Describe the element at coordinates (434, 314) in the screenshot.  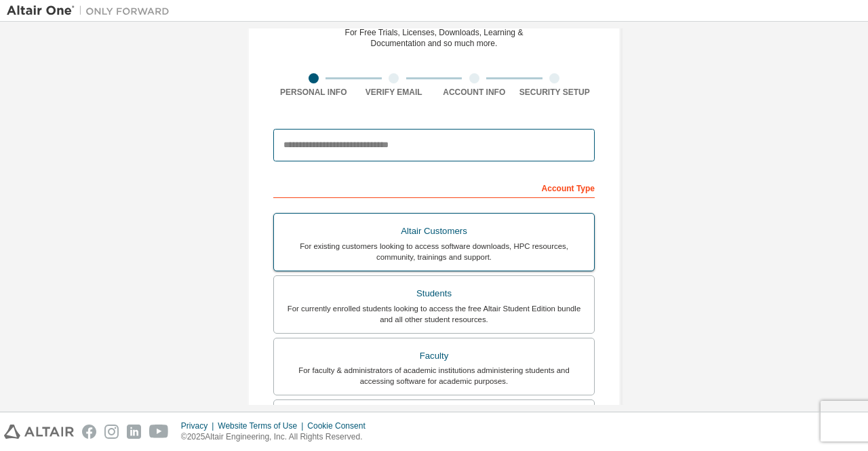
I see `div: For currently enrolled students looking to access the free Altair Student Edition bundle and all ...` at that location.